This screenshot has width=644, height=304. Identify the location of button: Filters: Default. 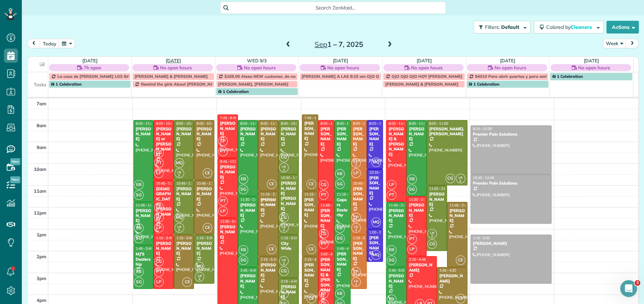
(502, 27).